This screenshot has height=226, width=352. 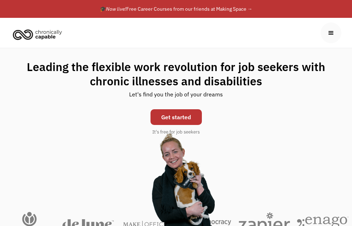 What do you see at coordinates (37, 34) in the screenshot?
I see `img: Chronically Capable logo` at bounding box center [37, 34].